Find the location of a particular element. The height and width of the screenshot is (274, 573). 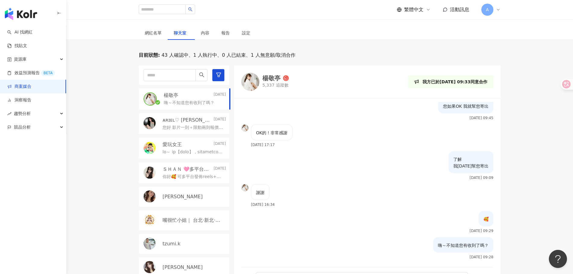

a: 商案媒合 is located at coordinates (19, 87).